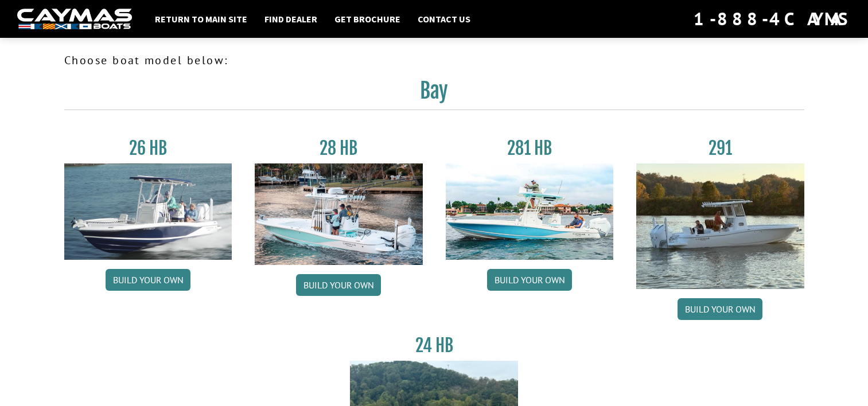 The width and height of the screenshot is (868, 406). I want to click on img: 28-hb-twin.jpg, so click(530, 212).